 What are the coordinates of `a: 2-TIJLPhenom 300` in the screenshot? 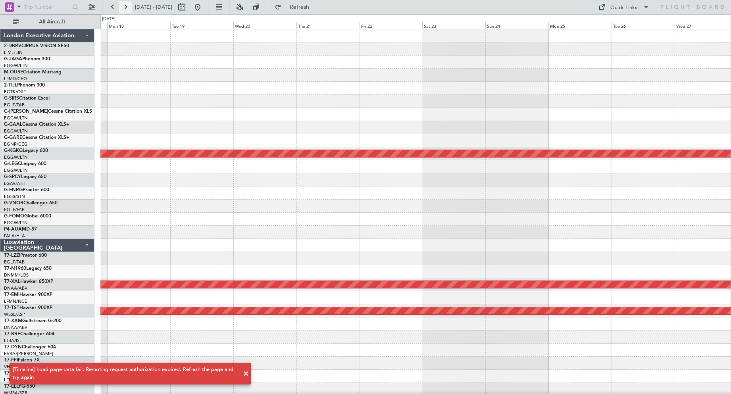 It's located at (24, 85).